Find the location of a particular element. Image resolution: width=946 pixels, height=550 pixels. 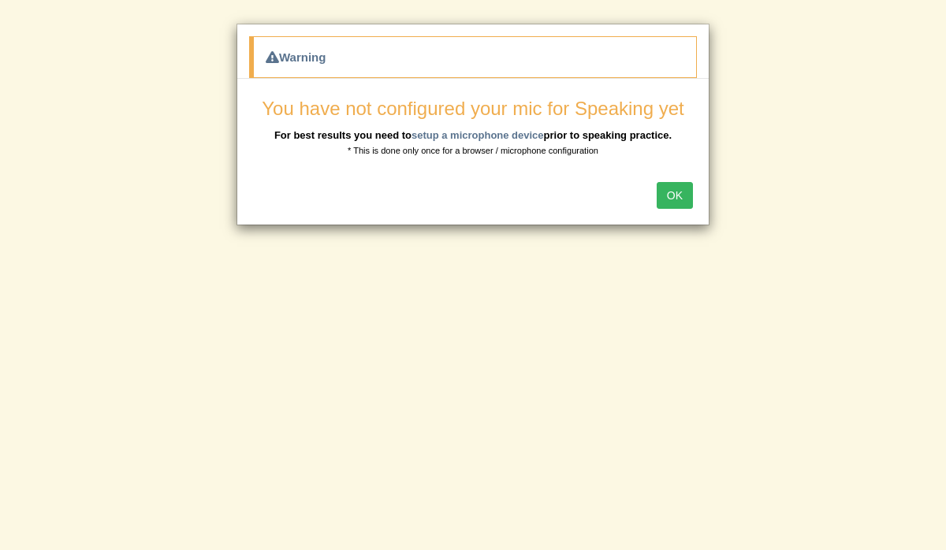

span: You have not configured your mic for Speaking yet is located at coordinates (472, 108).